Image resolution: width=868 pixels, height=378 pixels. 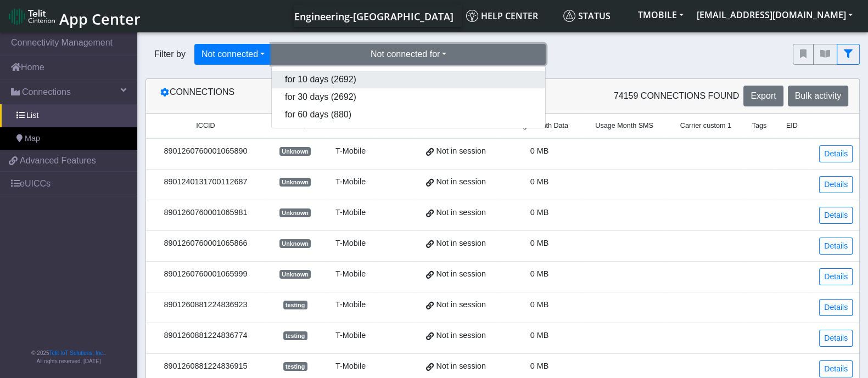 What do you see at coordinates (169, 54) in the screenshot?
I see `span: Filter by` at bounding box center [169, 54].